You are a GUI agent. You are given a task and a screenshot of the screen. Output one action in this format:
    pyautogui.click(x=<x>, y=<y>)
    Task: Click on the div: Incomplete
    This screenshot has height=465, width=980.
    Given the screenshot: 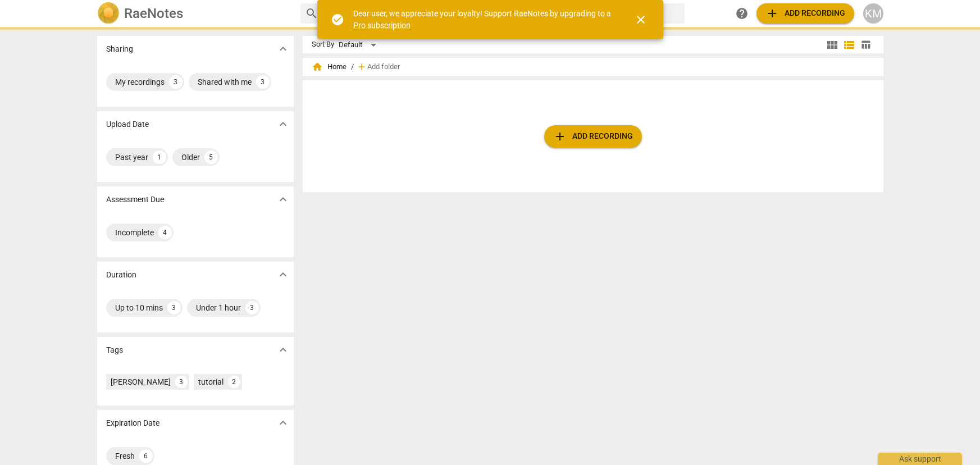 What is the action you would take?
    pyautogui.click(x=135, y=232)
    